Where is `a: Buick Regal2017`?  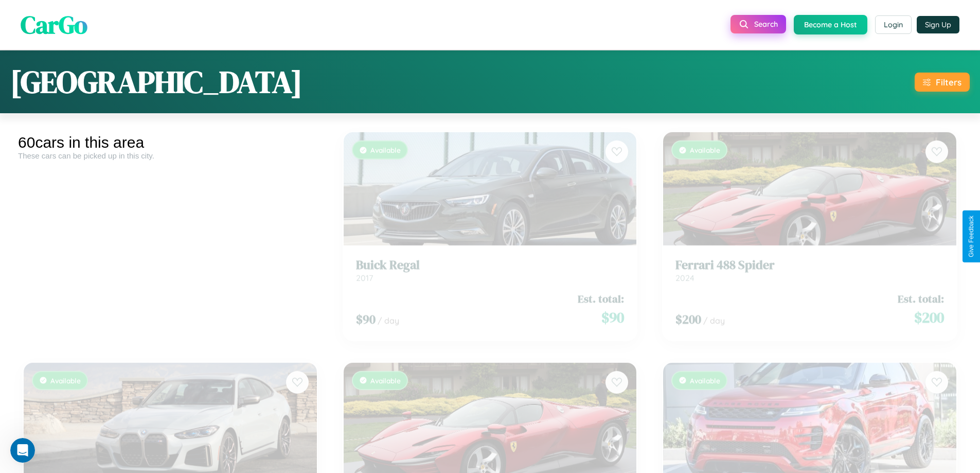
a: Buick Regal2017 is located at coordinates (490, 262).